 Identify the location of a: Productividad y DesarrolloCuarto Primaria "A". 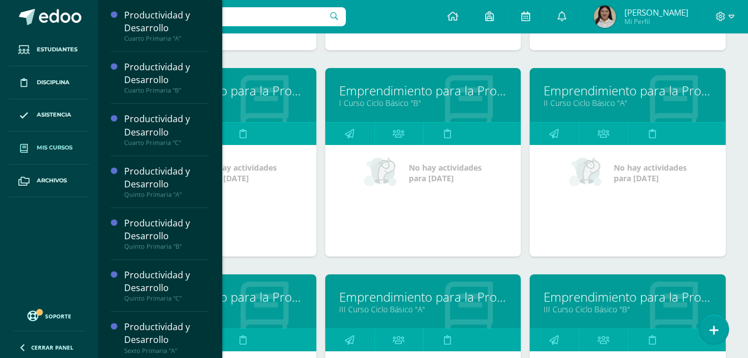
(167, 26).